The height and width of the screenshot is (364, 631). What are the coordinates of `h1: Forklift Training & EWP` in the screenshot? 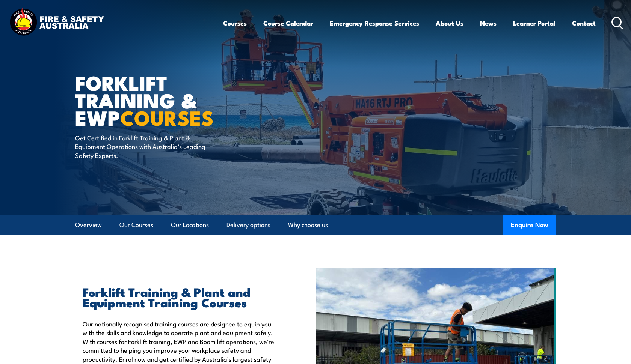 It's located at (168, 100).